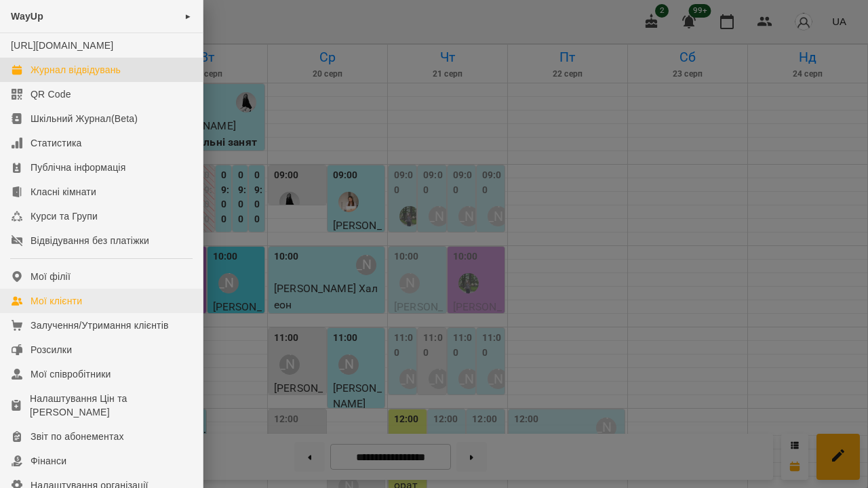 The height and width of the screenshot is (488, 868). Describe the element at coordinates (51, 350) in the screenshot. I see `div: Розсилки` at that location.